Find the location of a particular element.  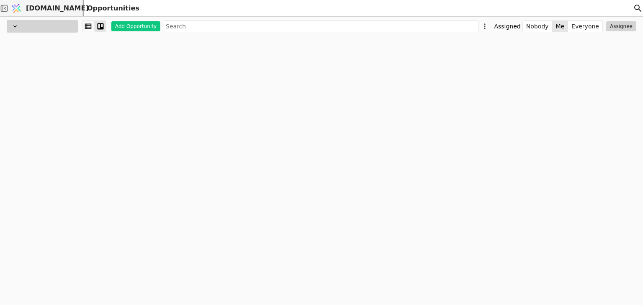

input: Search is located at coordinates (321, 26).